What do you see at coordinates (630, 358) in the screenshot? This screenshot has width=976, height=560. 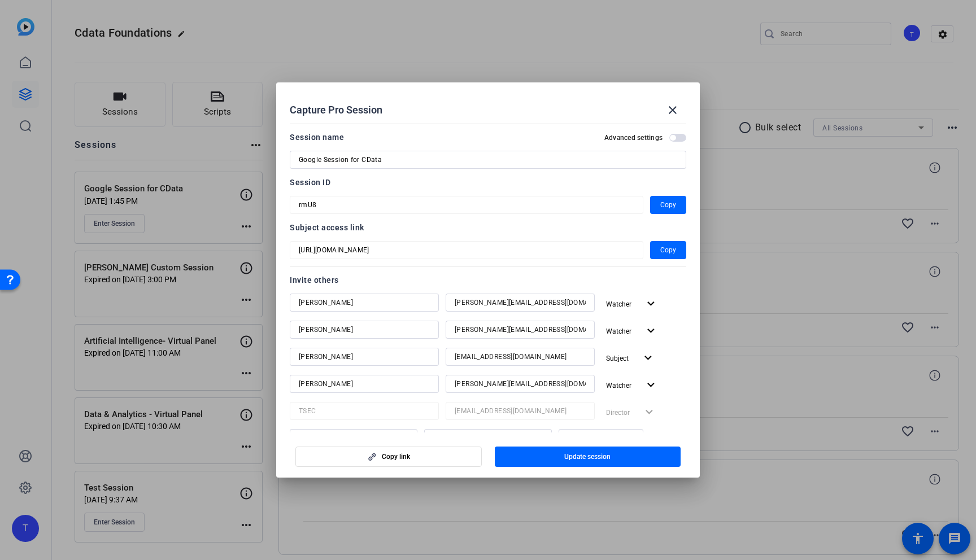 I see `button: Subject` at bounding box center [630, 358].